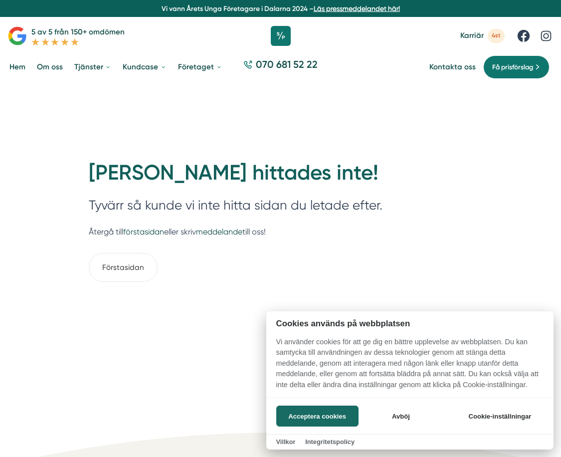 This screenshot has width=561, height=457. Describe the element at coordinates (317, 416) in the screenshot. I see `button: Acceptera cookies` at that location.